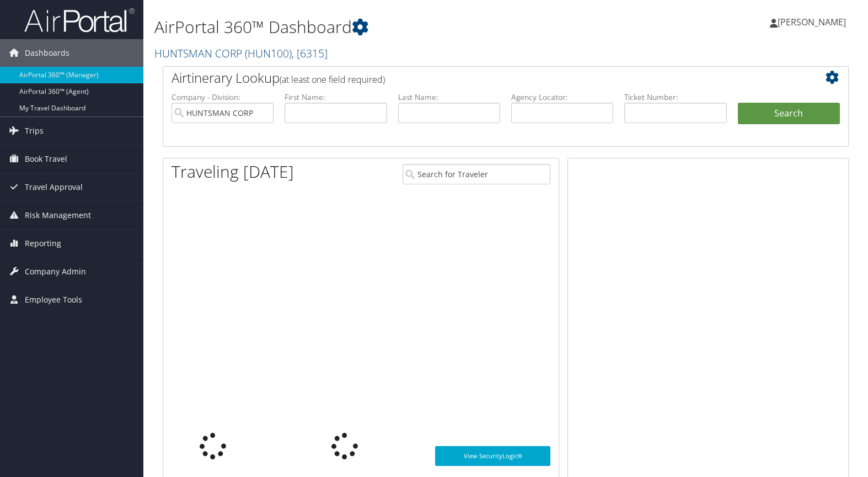 This screenshot has width=868, height=477. Describe the element at coordinates (788, 113) in the screenshot. I see `button: Search` at that location.